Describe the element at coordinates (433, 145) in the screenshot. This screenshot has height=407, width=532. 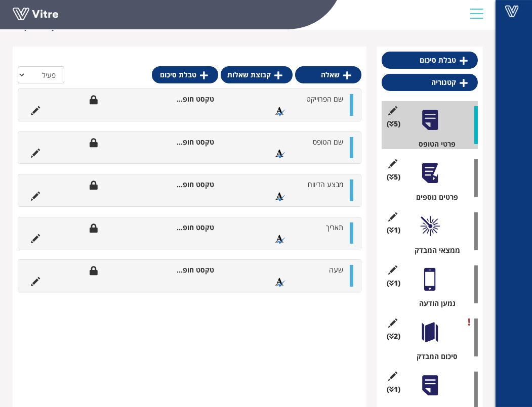
I see `div: פרטי הטופס` at that location.